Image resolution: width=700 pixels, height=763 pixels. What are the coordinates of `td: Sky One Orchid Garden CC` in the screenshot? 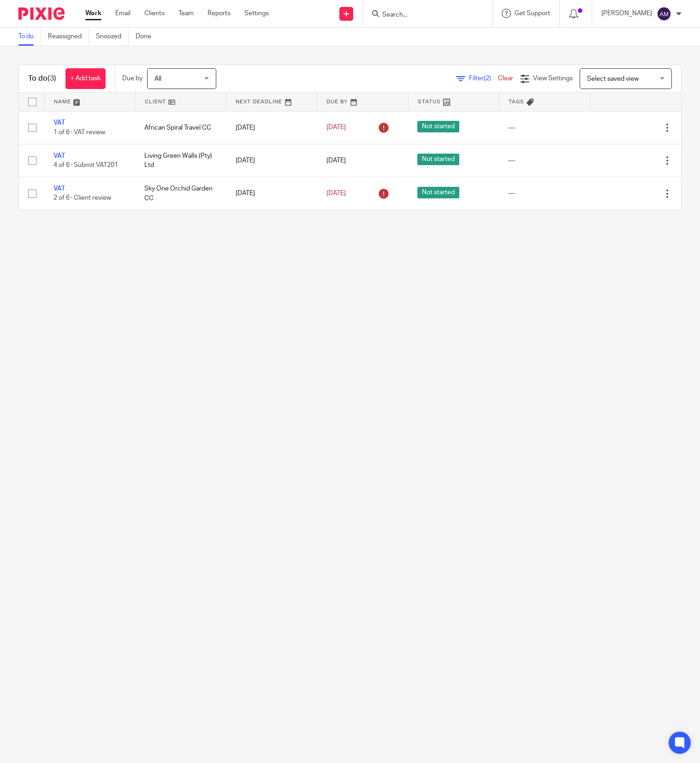 It's located at (181, 193).